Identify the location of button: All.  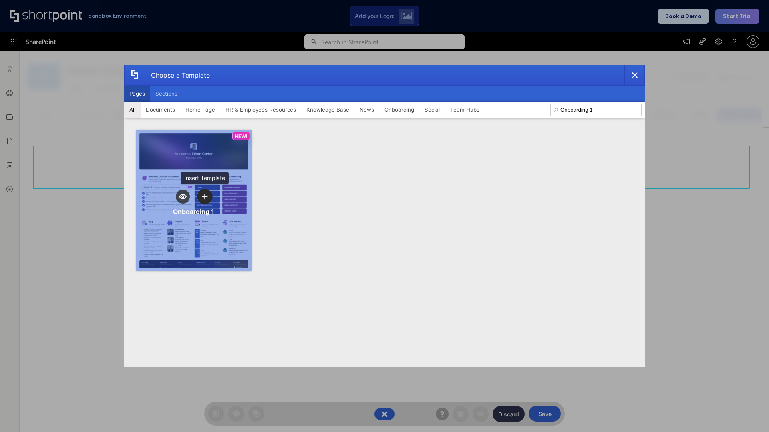
(132, 110).